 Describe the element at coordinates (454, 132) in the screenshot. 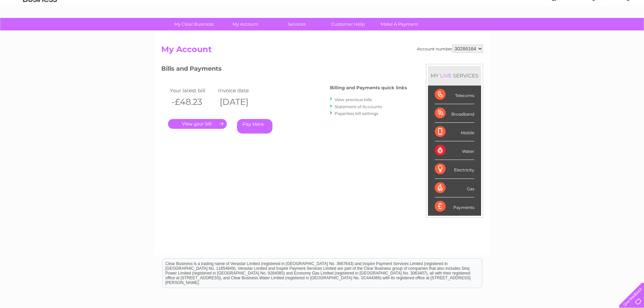

I see `div: Mobile` at that location.